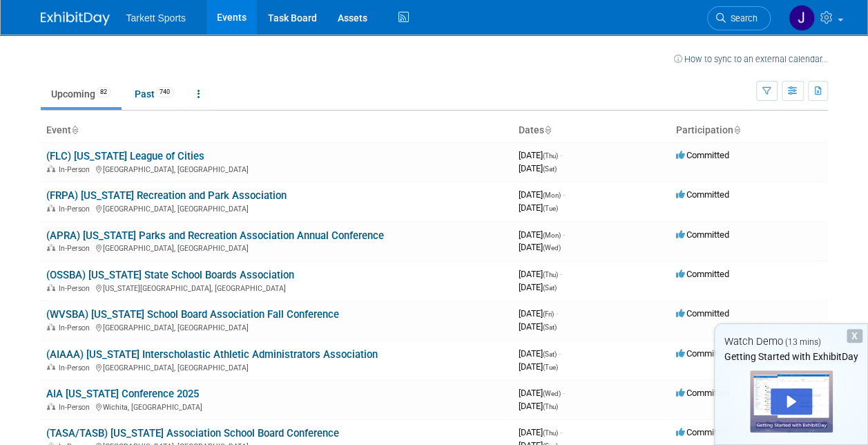  Describe the element at coordinates (739, 18) in the screenshot. I see `a: Search` at that location.